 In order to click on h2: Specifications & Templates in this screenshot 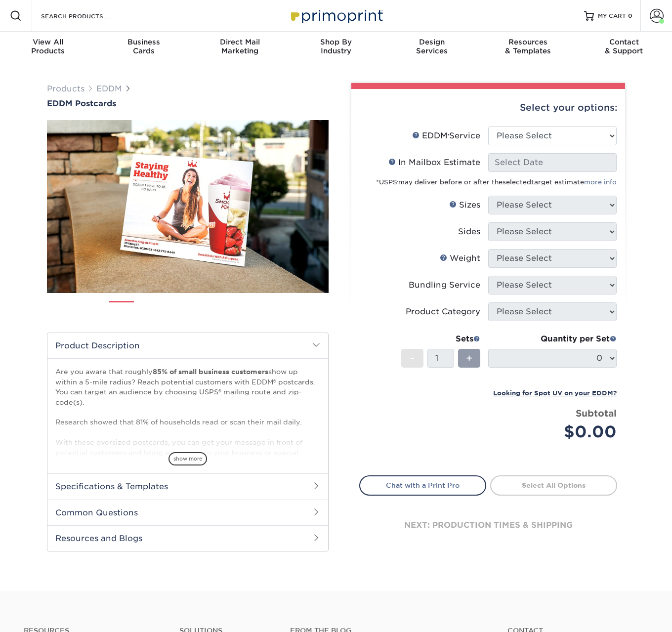, I will do `click(188, 486)`.